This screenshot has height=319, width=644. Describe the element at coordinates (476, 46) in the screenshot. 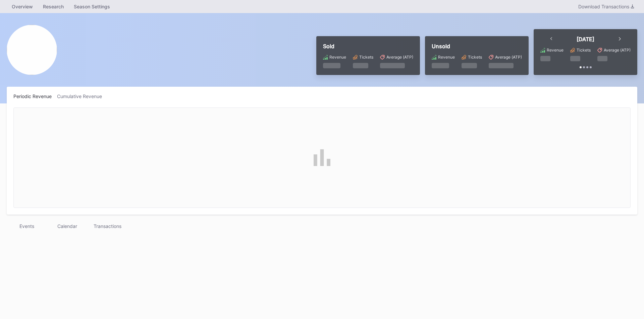

I see `div: Unsold` at that location.